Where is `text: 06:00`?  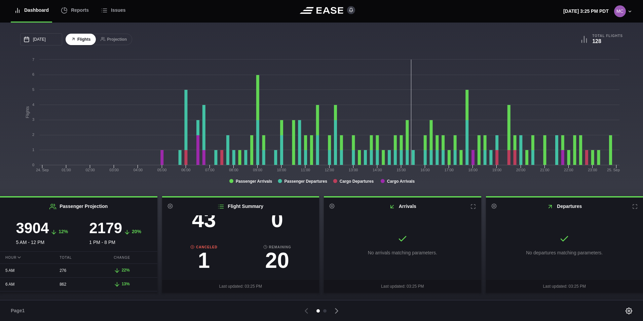
text: 06:00 is located at coordinates (186, 170).